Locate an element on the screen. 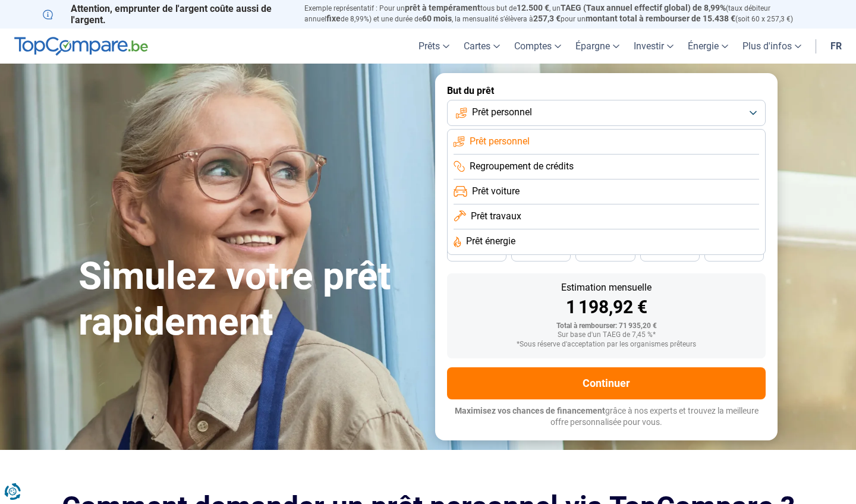  span: Regroupement de crédits is located at coordinates (522, 166).